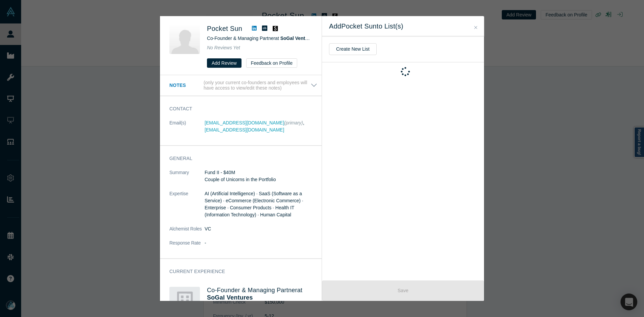 This screenshot has width=644, height=317. What do you see at coordinates (243, 86) in the screenshot?
I see `button: Notes (only your current co-founders and employees will have access to view/edit these notes)` at bounding box center [243, 86].